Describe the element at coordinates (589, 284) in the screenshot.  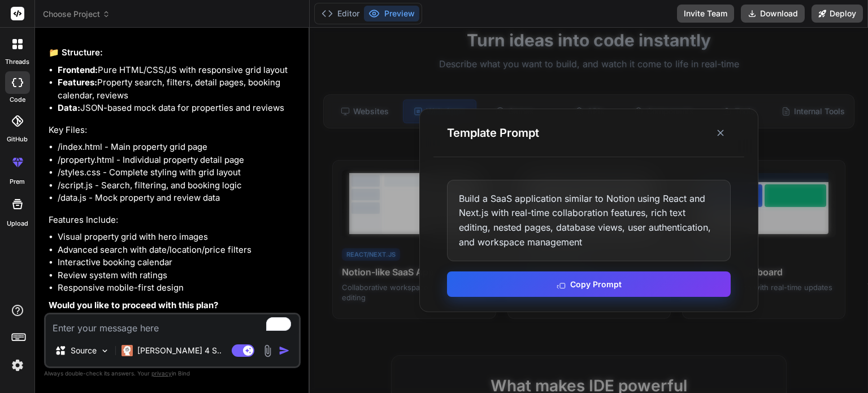
I see `button: Copy Prompt` at that location.